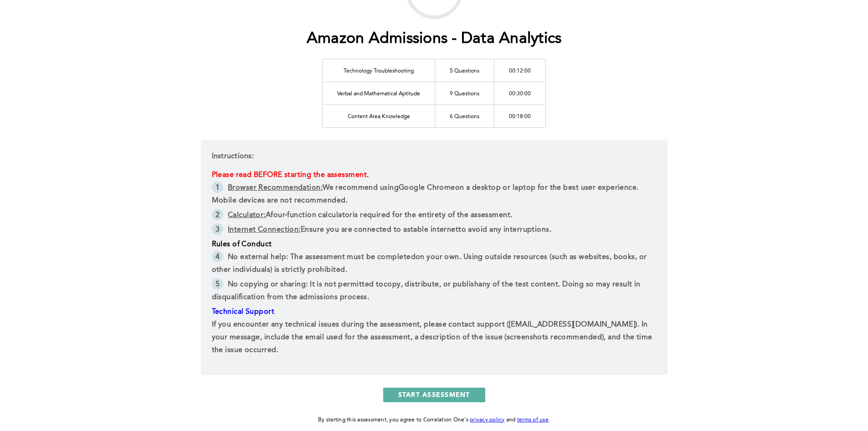 This screenshot has width=868, height=431. Describe the element at coordinates (434, 265) in the screenshot. I see `li: : The assessment must be completed . Using outside resources (such as websites, books, or other i...` at that location.